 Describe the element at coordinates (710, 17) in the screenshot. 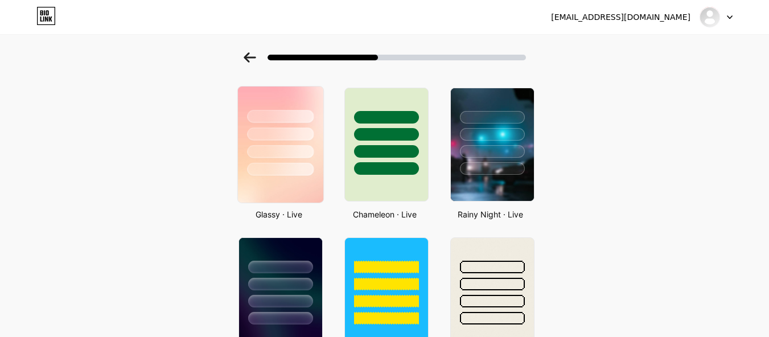

I see `img: whitelisted` at that location.